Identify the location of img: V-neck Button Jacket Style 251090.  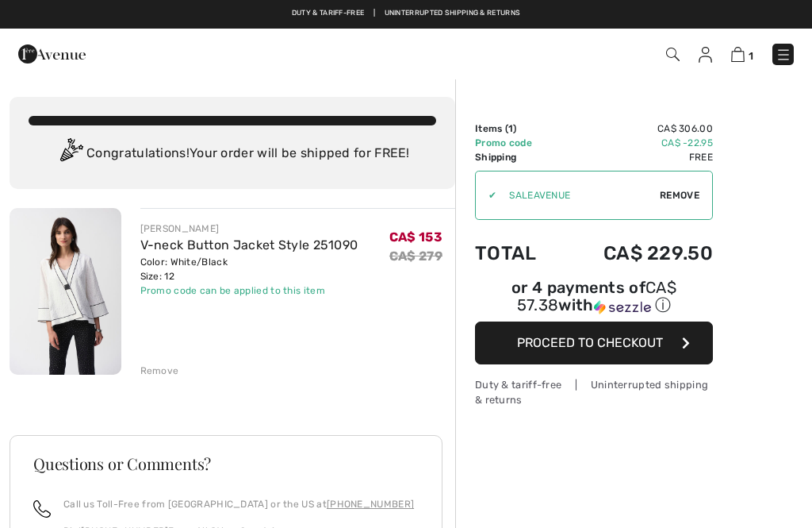
(65, 291).